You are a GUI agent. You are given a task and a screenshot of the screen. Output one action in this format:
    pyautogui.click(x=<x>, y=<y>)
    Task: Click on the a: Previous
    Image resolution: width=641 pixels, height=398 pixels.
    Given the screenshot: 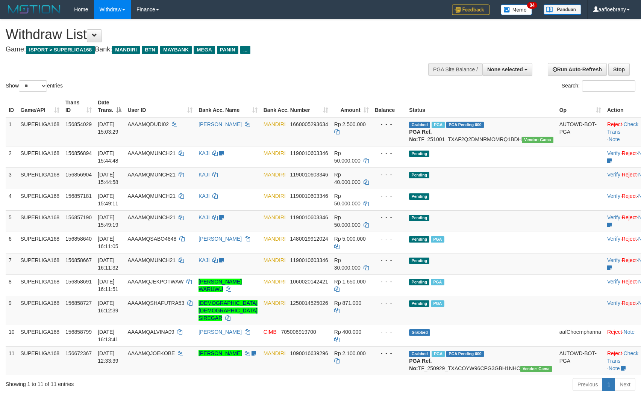 What is the action you would take?
    pyautogui.click(x=587, y=385)
    